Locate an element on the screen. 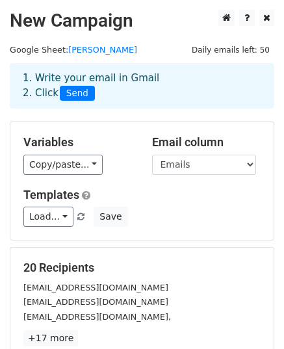 The height and width of the screenshot is (349, 284). div: 1. Write your email in Gmail 2. Click is located at coordinates (142, 86).